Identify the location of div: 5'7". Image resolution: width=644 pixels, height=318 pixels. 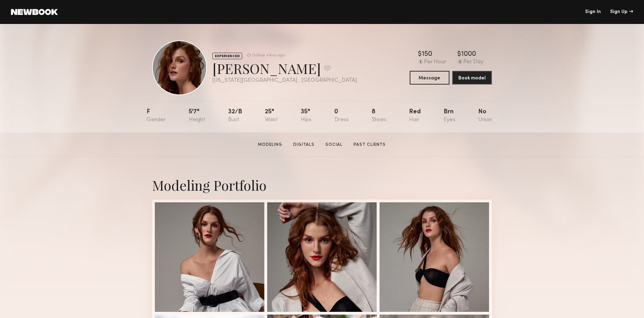
(197, 115).